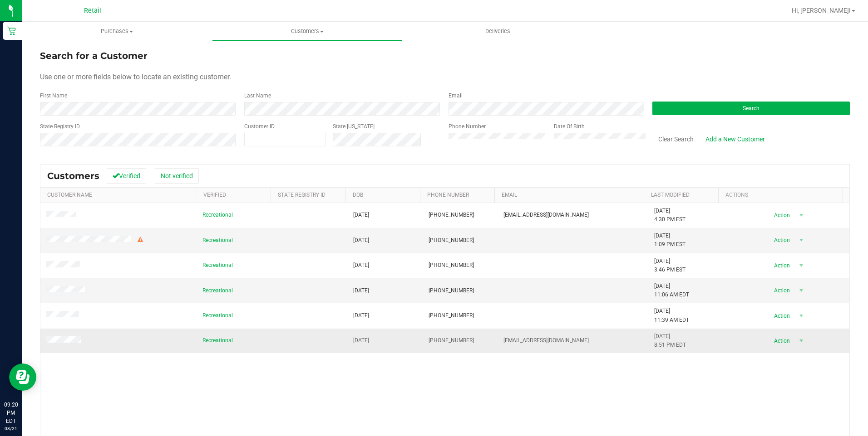  Describe the element at coordinates (498, 31) in the screenshot. I see `span: Deliveries` at that location.